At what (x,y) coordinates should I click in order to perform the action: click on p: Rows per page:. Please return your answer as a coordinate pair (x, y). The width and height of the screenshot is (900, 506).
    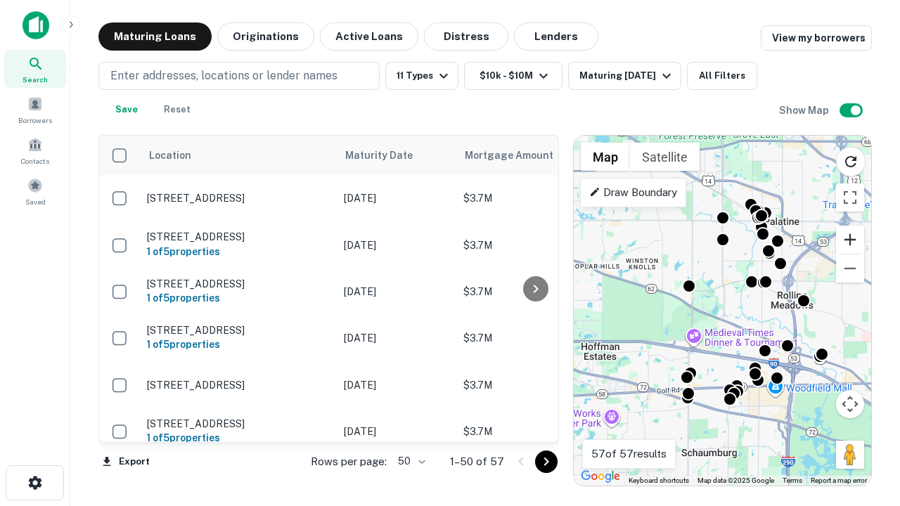
    Looking at the image, I should click on (349, 462).